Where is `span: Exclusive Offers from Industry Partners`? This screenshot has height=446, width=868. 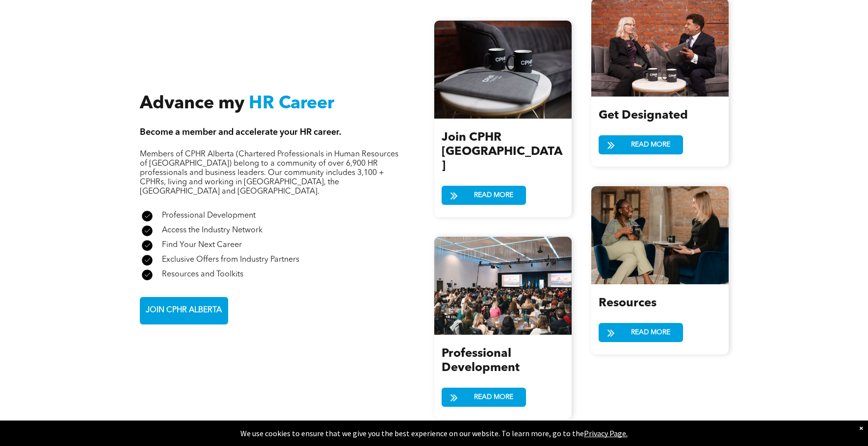
span: Exclusive Offers from Industry Partners is located at coordinates (230, 259).